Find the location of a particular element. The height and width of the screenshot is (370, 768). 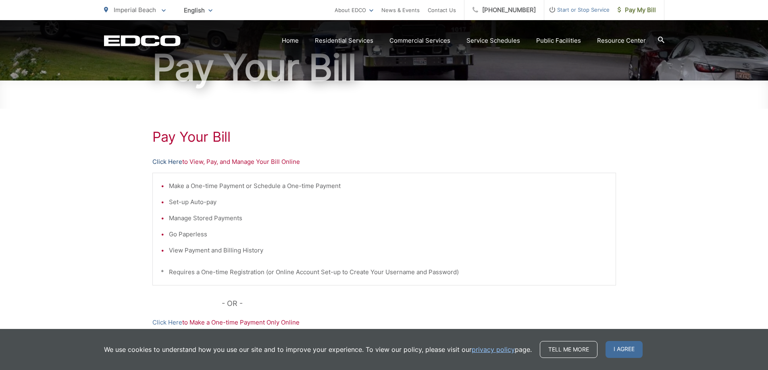

a: Commercial Services is located at coordinates (420, 41).